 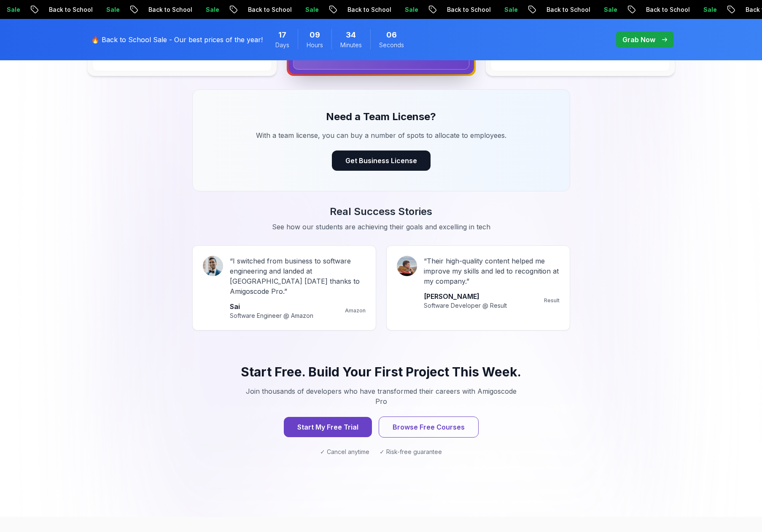 I want to click on span: Seconds, so click(x=391, y=45).